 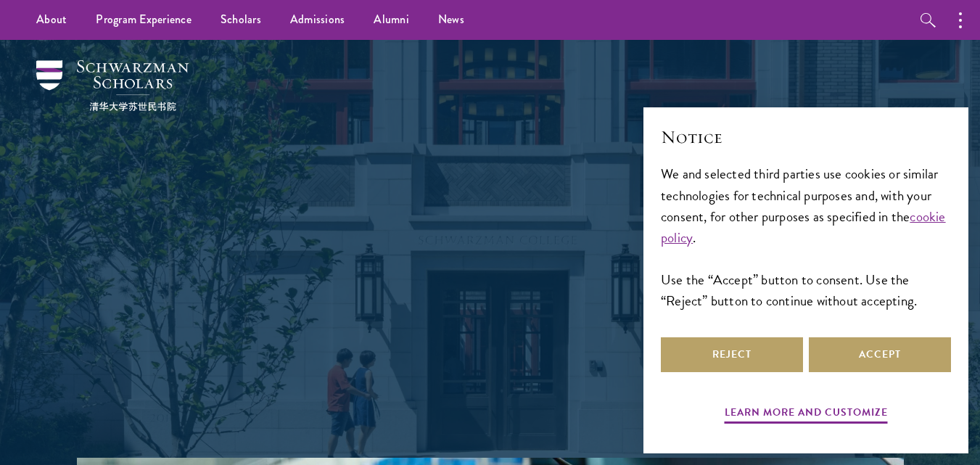 I want to click on div: We and selected third parties use cookies or similar technologies for technical purposes and, wit..., so click(x=806, y=237).